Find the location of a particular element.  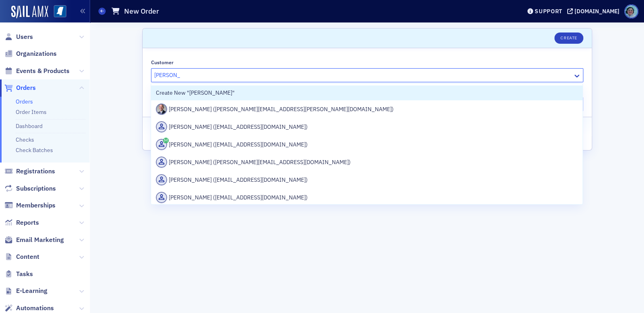

span: Reports is located at coordinates (27, 222).